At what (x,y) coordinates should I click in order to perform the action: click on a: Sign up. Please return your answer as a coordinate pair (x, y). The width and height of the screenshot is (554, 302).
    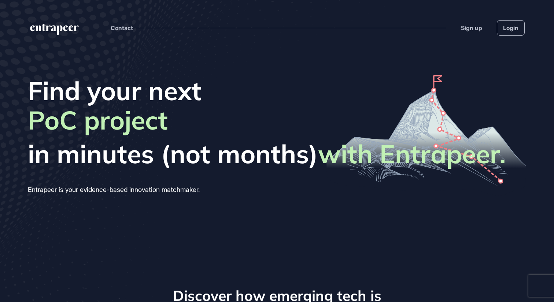
    Looking at the image, I should click on (472, 28).